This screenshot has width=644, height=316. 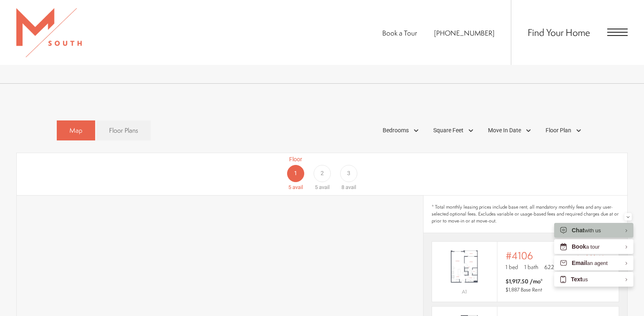 What do you see at coordinates (399, 32) in the screenshot?
I see `span: Book a Tour` at bounding box center [399, 32].